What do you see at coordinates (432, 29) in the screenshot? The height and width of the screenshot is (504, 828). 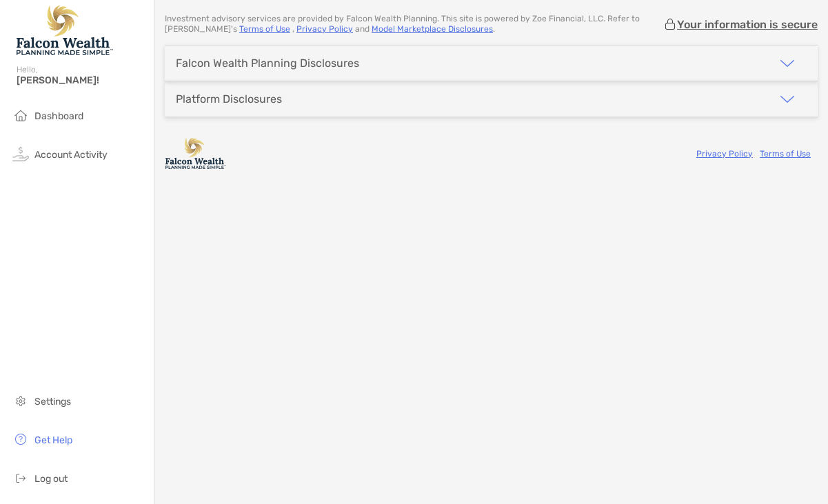 I see `a: Model Marketplace Disclosures` at bounding box center [432, 29].